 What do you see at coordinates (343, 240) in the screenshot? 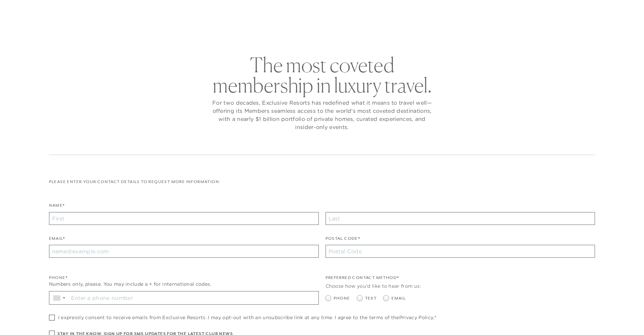
I see `label: Postal Code*` at bounding box center [343, 240].